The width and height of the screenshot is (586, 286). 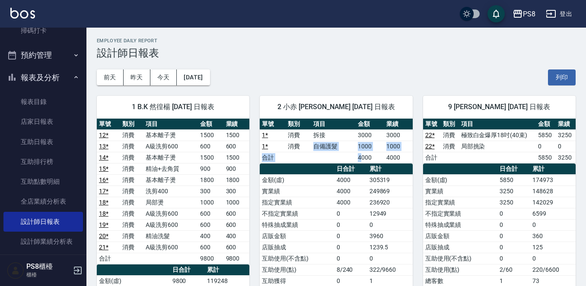 What do you see at coordinates (336, 53) in the screenshot?
I see `h3: 設計師日報表` at bounding box center [336, 53].